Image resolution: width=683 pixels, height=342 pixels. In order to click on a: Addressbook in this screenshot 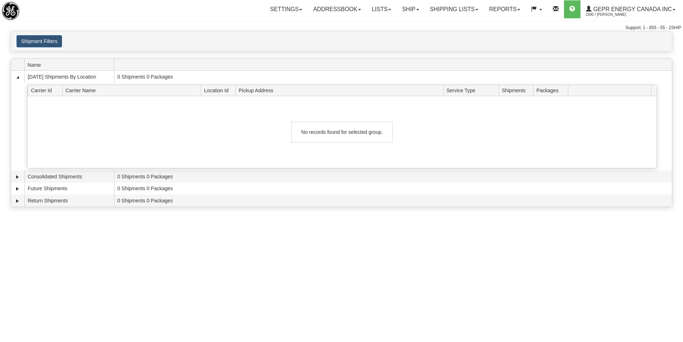, I will do `click(337, 9)`.